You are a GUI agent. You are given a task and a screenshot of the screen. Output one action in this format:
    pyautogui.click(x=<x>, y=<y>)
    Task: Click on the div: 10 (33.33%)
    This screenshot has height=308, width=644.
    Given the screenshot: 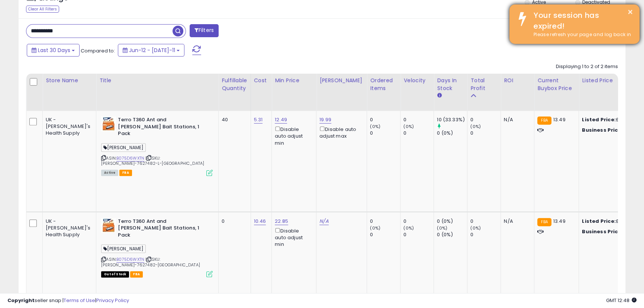 What is the action you would take?
    pyautogui.click(x=451, y=120)
    